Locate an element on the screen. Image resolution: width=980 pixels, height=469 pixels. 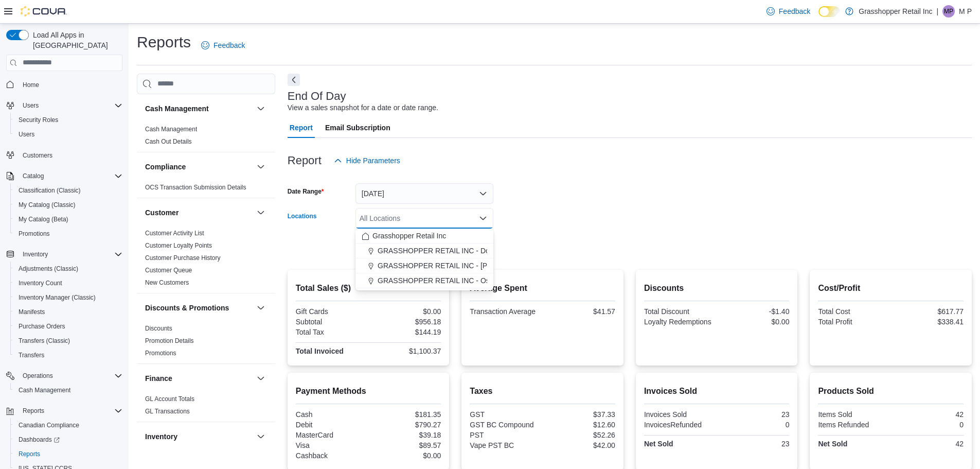
h2: Invoices Sold is located at coordinates (717, 391).